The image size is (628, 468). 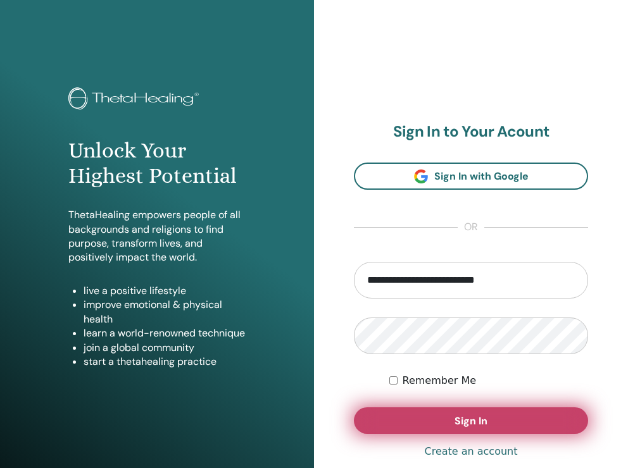 I want to click on h1: Unlock Your Highest Potential, so click(x=157, y=164).